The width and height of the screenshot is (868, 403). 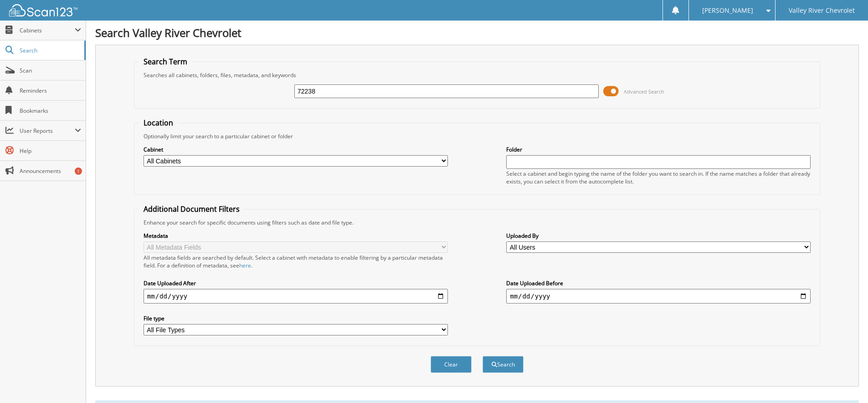 What do you see at coordinates (47, 130) in the screenshot?
I see `span: User Reports` at bounding box center [47, 130].